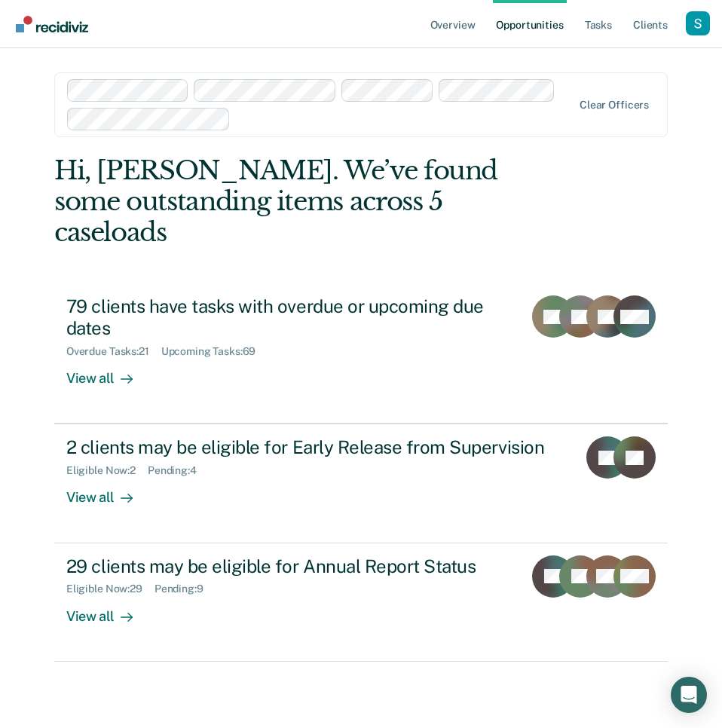 This screenshot has height=728, width=722. Describe the element at coordinates (689, 695) in the screenshot. I see `div: Open Intercom Messenger` at that location.